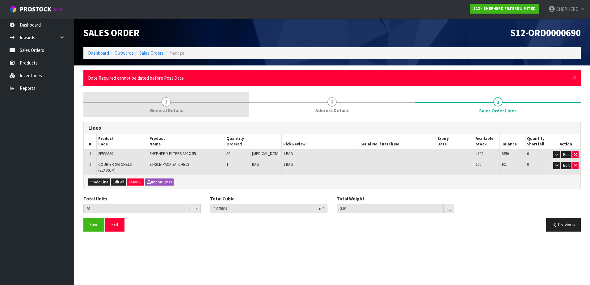 This screenshot has height=285, width=590. What do you see at coordinates (106, 154) in the screenshot?
I see `span: SF550550` at bounding box center [106, 154].